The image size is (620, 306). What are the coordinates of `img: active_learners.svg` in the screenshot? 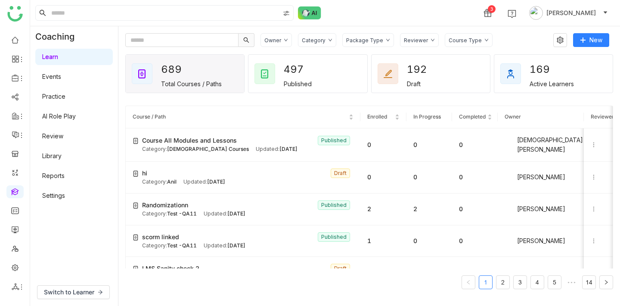 It's located at (511, 74).